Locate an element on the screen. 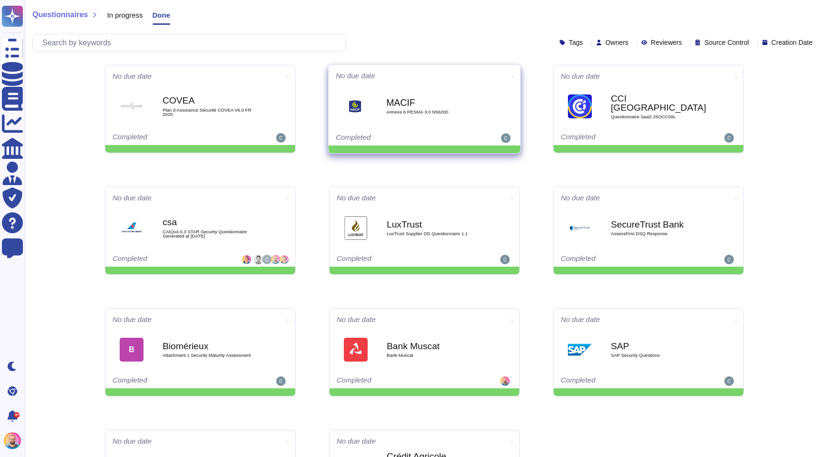 This screenshot has height=457, width=824. span: Reviewers is located at coordinates (666, 42).